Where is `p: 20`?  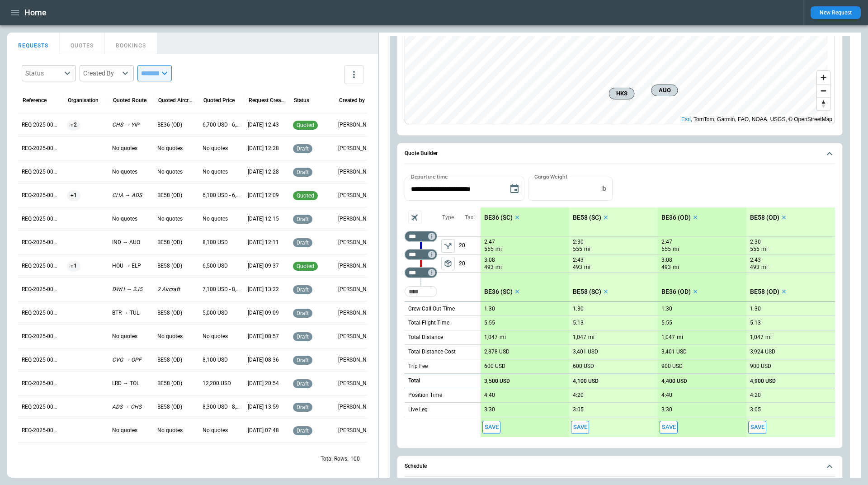 p: 20 is located at coordinates (470, 264).